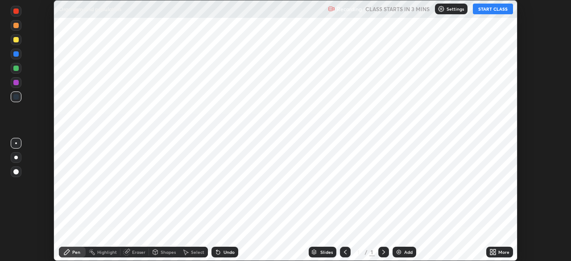  Describe the element at coordinates (168, 252) in the screenshot. I see `div: Shapes` at that location.